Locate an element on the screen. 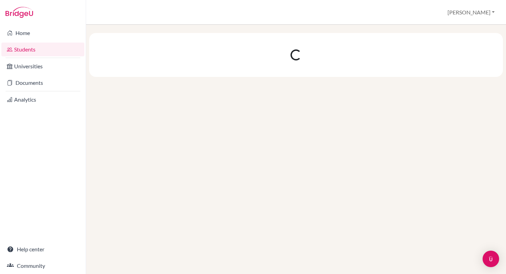 This screenshot has height=274, width=506. a: Analytics is located at coordinates (43, 100).